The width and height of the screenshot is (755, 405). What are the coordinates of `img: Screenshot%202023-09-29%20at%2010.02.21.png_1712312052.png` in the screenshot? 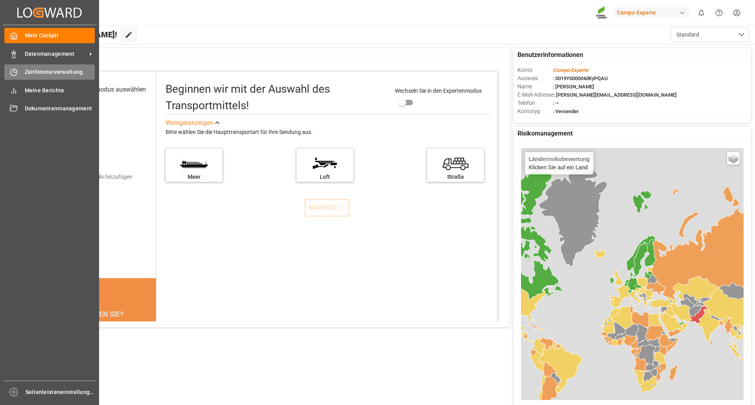 It's located at (602, 13).